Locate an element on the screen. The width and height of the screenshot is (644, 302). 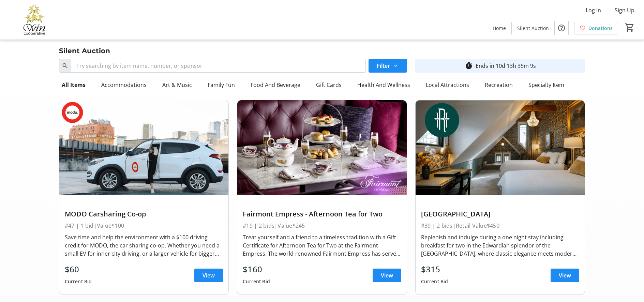
div: Specialty Item is located at coordinates (547, 85).